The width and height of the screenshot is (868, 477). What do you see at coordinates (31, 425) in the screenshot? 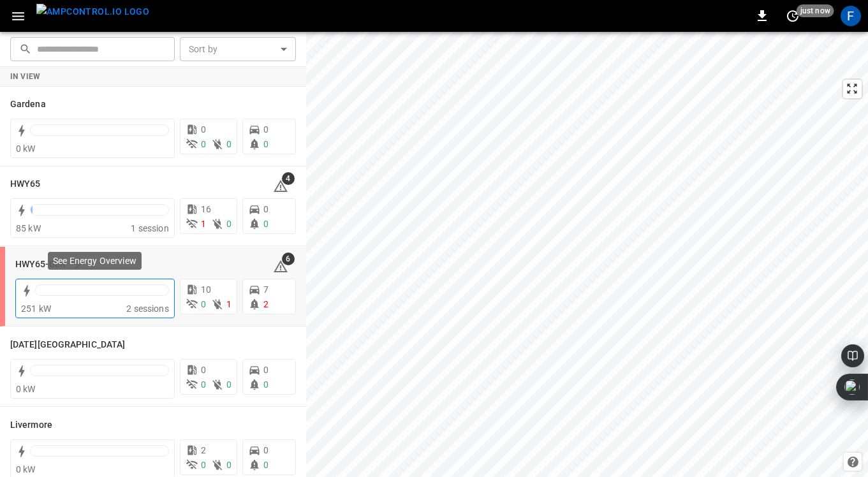
I see `h6: Livermore` at bounding box center [31, 425].